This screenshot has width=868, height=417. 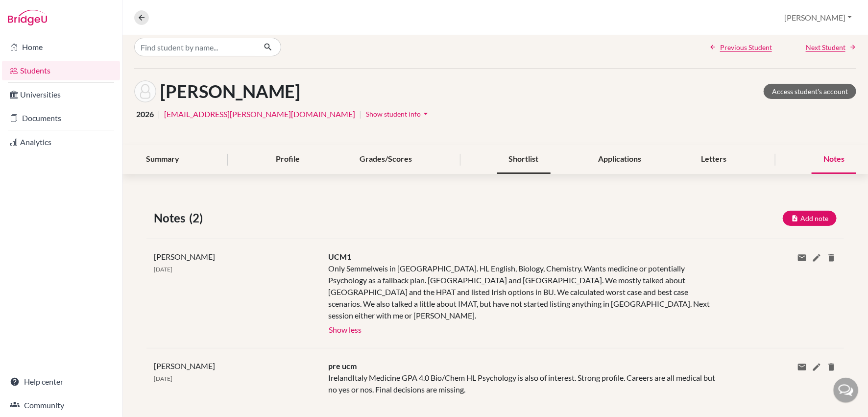 I want to click on div: Profile, so click(x=288, y=159).